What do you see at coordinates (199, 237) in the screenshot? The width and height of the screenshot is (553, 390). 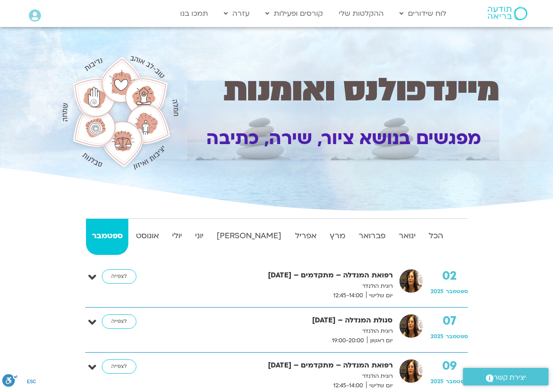 I see `a: יוני` at bounding box center [199, 237].